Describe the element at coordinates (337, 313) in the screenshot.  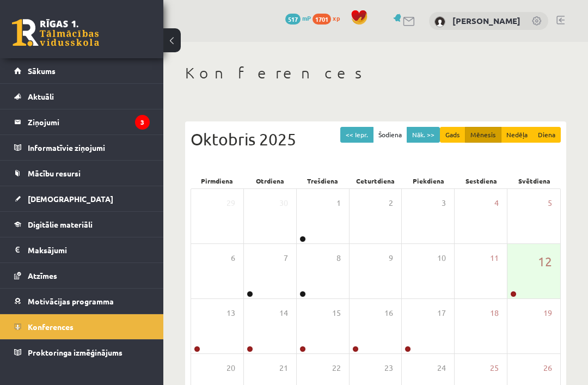
I see `span: 15` at that location.